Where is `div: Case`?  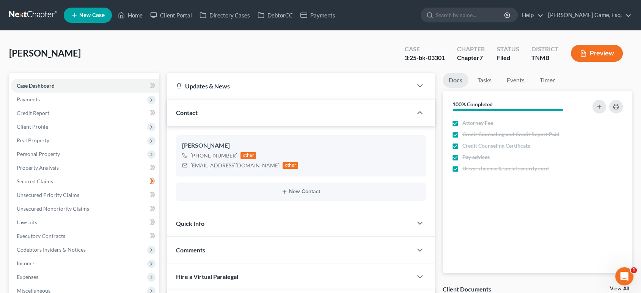
div: Case is located at coordinates (425, 49).